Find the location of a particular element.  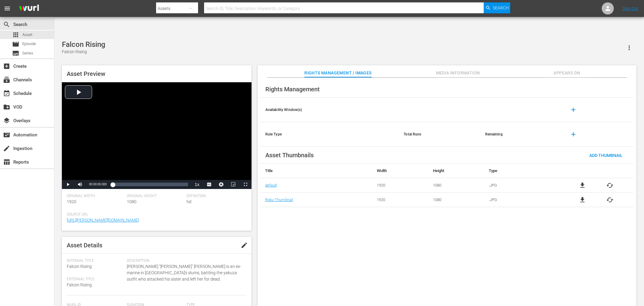

th: Height is located at coordinates (456, 171).